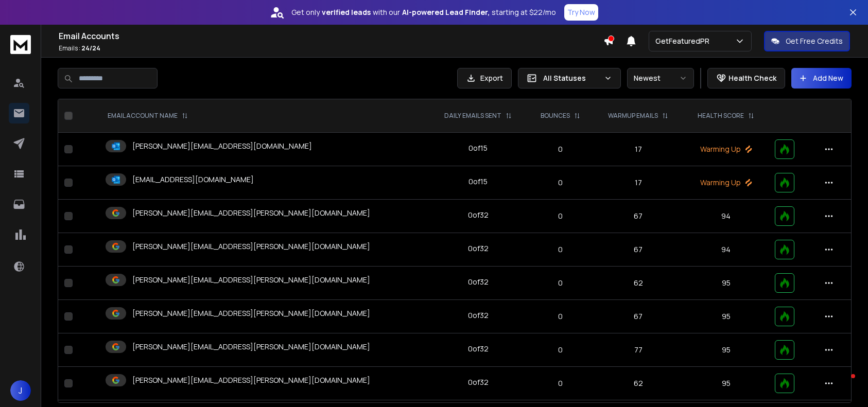  Describe the element at coordinates (484, 78) in the screenshot. I see `button: Export` at that location.